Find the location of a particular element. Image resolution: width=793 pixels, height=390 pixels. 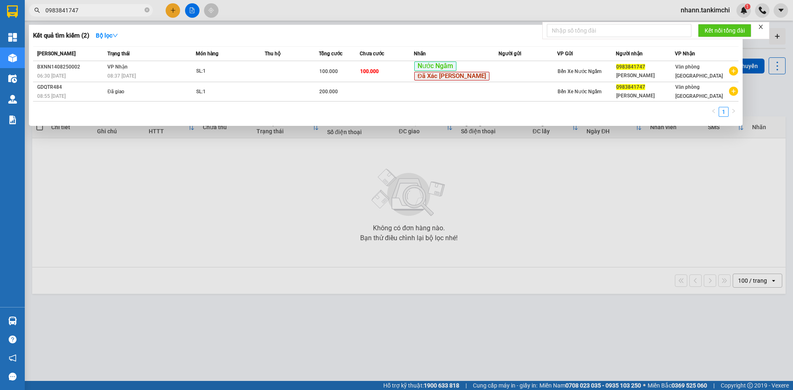

input: Nhập số tổng đài is located at coordinates (619, 31).